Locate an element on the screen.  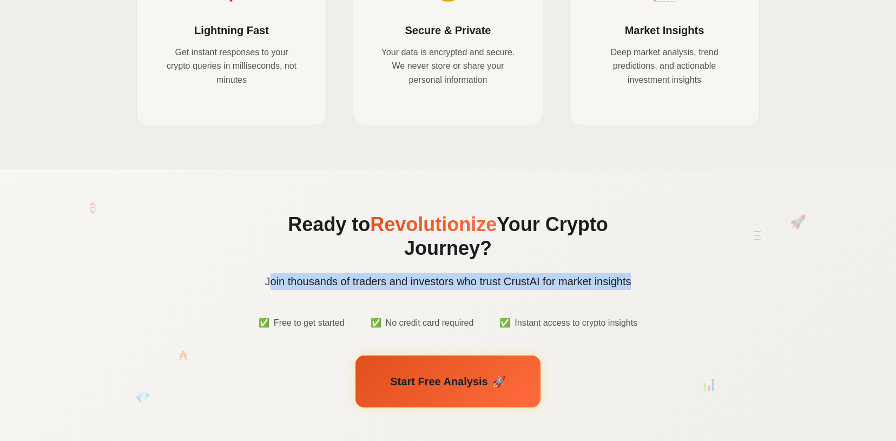
p: Your data is encrypted and secure. We never store or share your personal information is located at coordinates (448, 66).